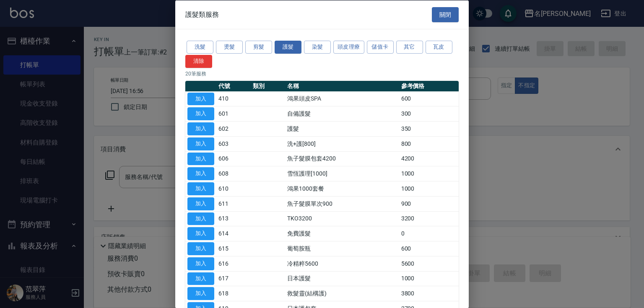 Image resolution: width=644 pixels, height=308 pixels. Describe the element at coordinates (342, 188) in the screenshot. I see `td: 鴻果1000套餐` at that location.